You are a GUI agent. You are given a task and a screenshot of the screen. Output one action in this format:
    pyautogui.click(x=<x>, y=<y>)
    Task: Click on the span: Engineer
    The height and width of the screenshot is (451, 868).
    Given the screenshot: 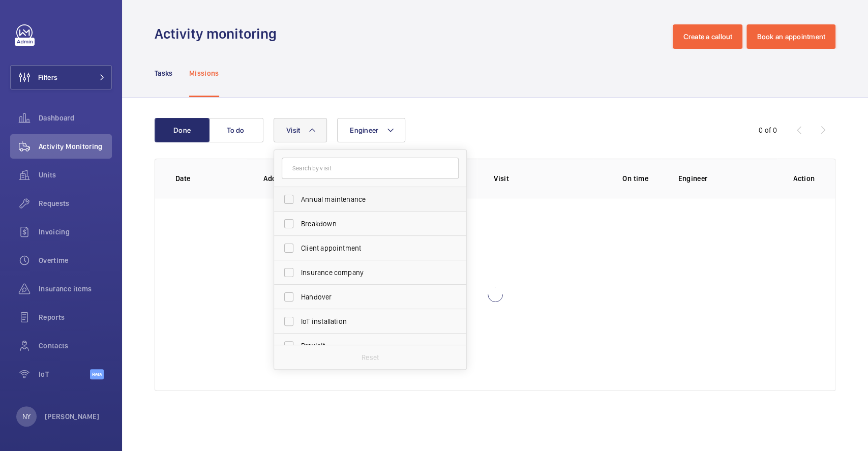 What is the action you would take?
    pyautogui.click(x=364, y=131)
    